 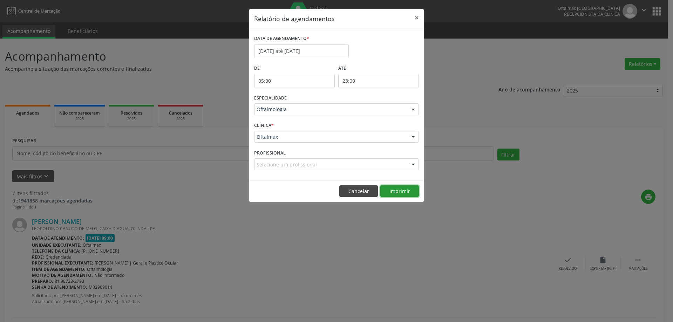 What do you see at coordinates (330, 137) in the screenshot?
I see `span: Oftalmax` at bounding box center [330, 137].